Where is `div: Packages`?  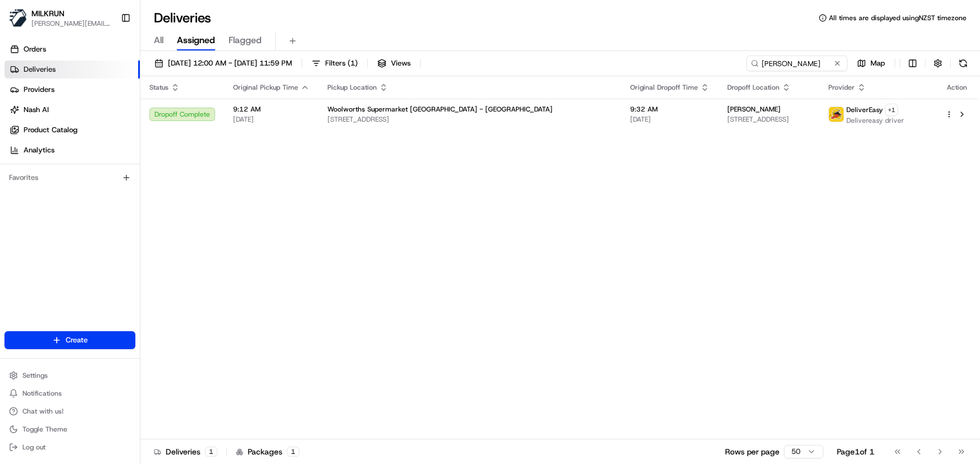 div: Packages is located at coordinates (267, 452).